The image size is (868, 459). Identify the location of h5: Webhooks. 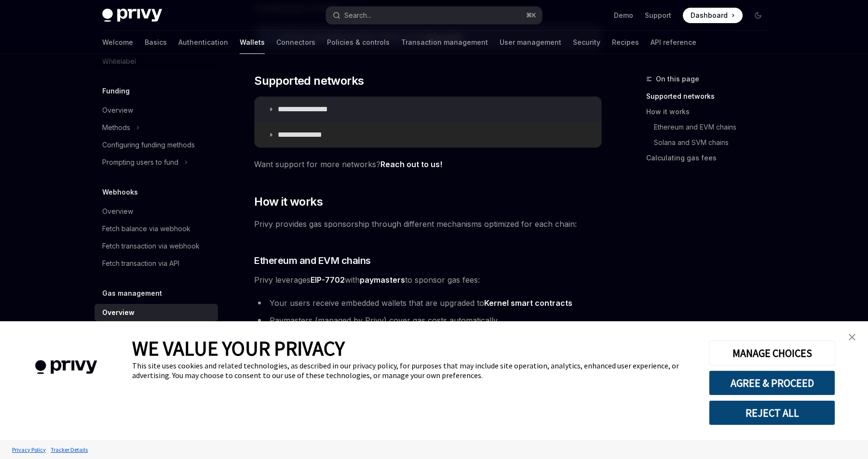
(120, 192).